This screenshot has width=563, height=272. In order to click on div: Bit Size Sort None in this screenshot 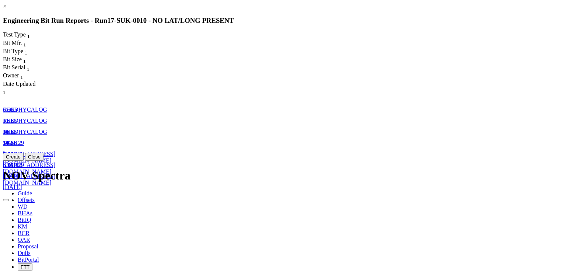, I will do `click(21, 60)`.